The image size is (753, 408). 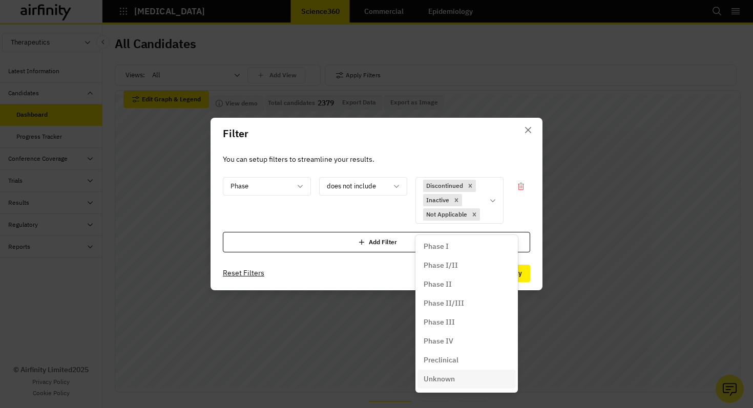 What do you see at coordinates (437, 200) in the screenshot?
I see `p: Inactive` at bounding box center [437, 200].